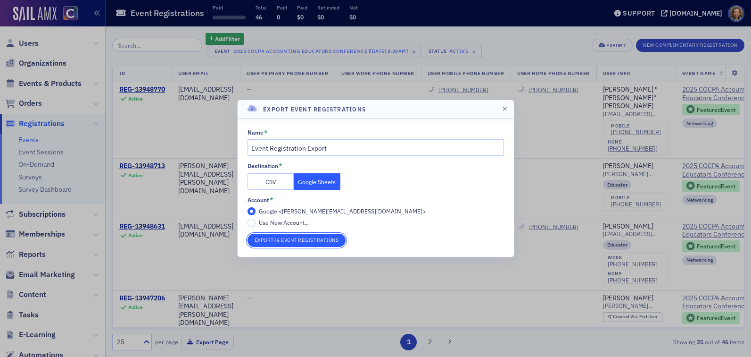 The width and height of the screenshot is (751, 357). Describe the element at coordinates (297, 240) in the screenshot. I see `button: Export46 Event Registrations` at that location.